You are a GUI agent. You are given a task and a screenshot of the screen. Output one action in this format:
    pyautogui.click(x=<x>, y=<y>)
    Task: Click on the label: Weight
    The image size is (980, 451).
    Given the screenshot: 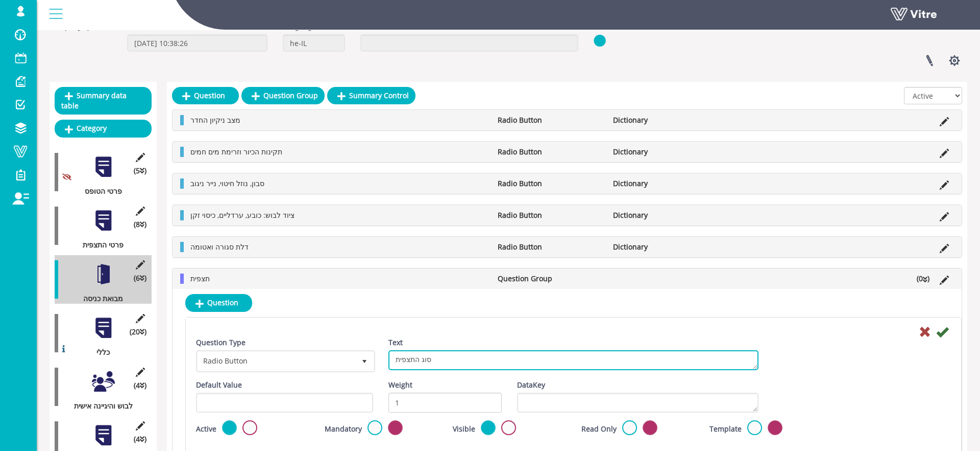 What is the action you would take?
    pyautogui.click(x=400, y=384)
    